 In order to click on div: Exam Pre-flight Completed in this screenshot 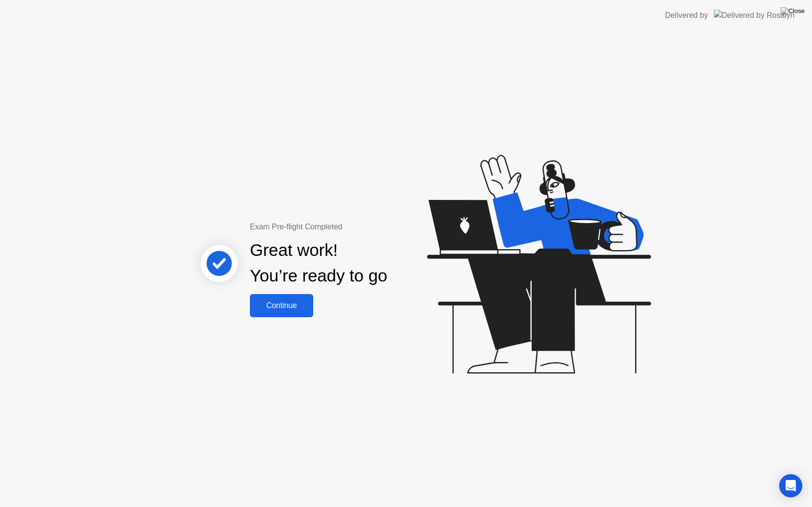, I will do `click(349, 227)`.